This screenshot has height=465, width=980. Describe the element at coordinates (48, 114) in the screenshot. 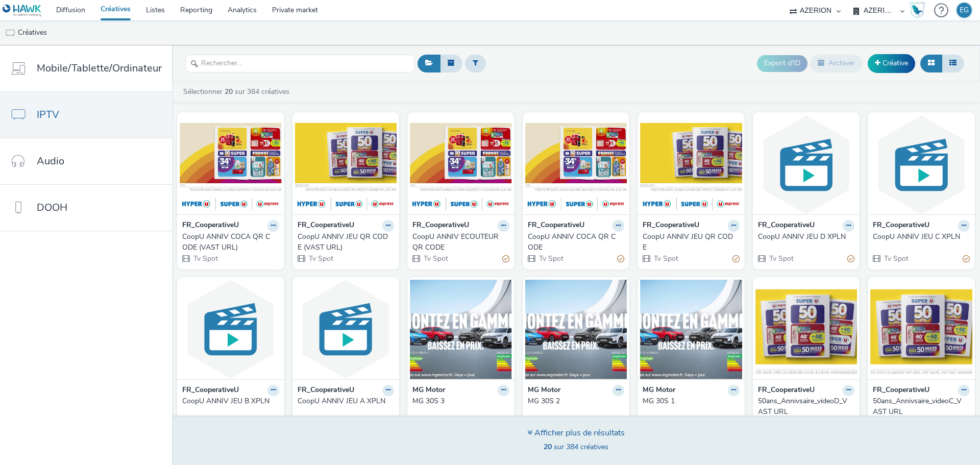

I see `span: IPTV` at that location.